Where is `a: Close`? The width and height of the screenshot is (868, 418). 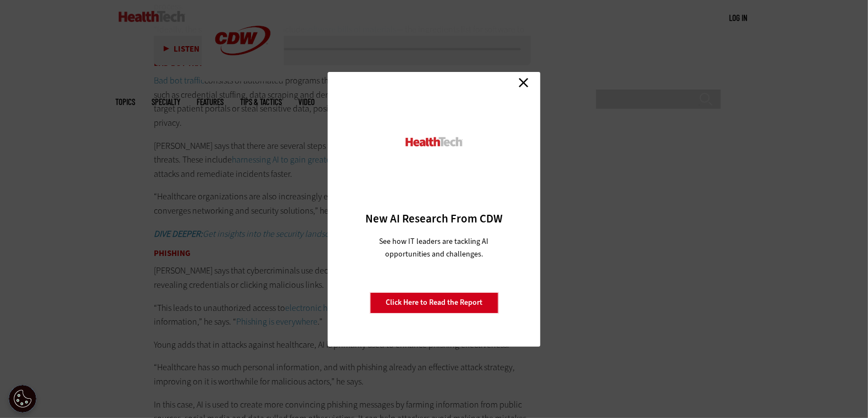 a: Close is located at coordinates (523, 83).